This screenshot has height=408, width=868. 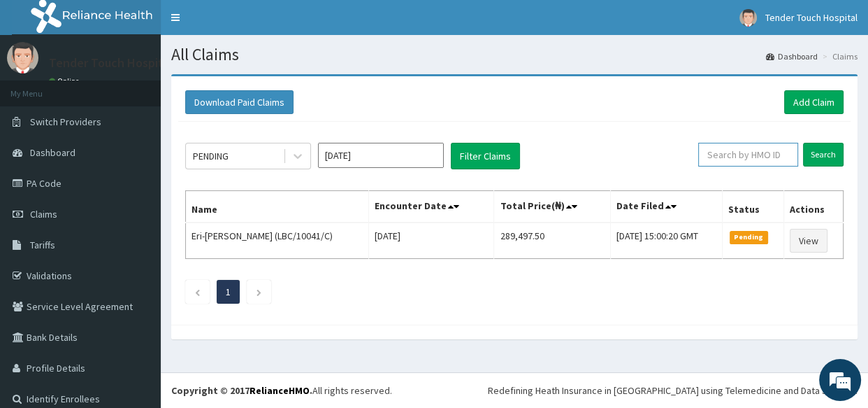 I want to click on span: Pending, so click(x=749, y=237).